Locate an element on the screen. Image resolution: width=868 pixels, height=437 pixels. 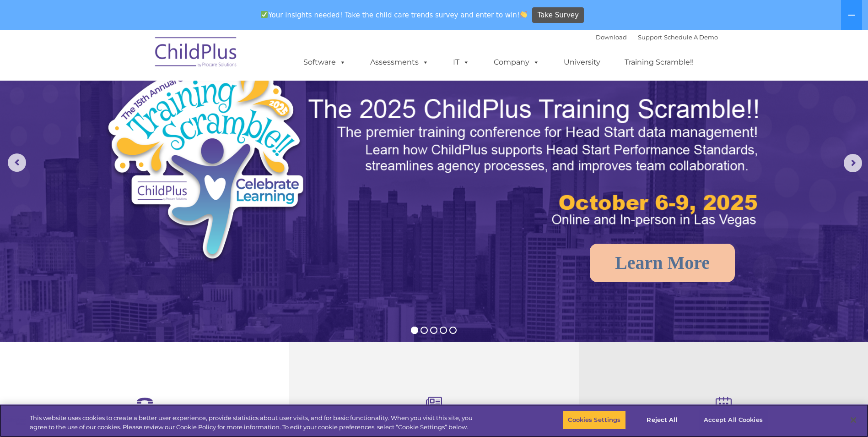
span: Take Survey is located at coordinates (558, 15).